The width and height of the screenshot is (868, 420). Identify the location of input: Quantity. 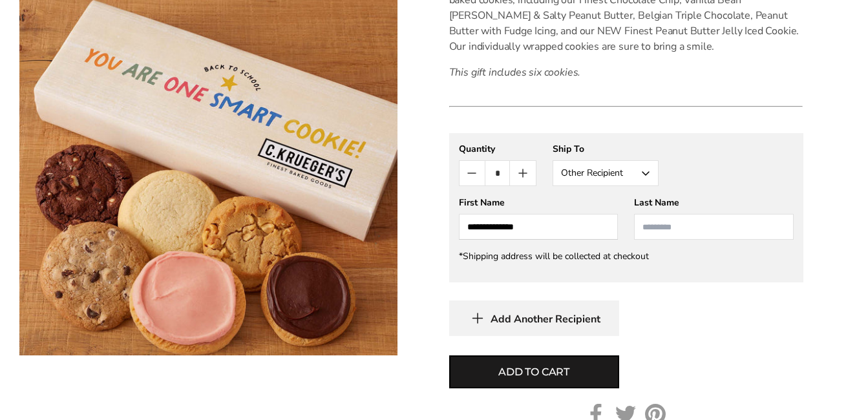
(497, 173).